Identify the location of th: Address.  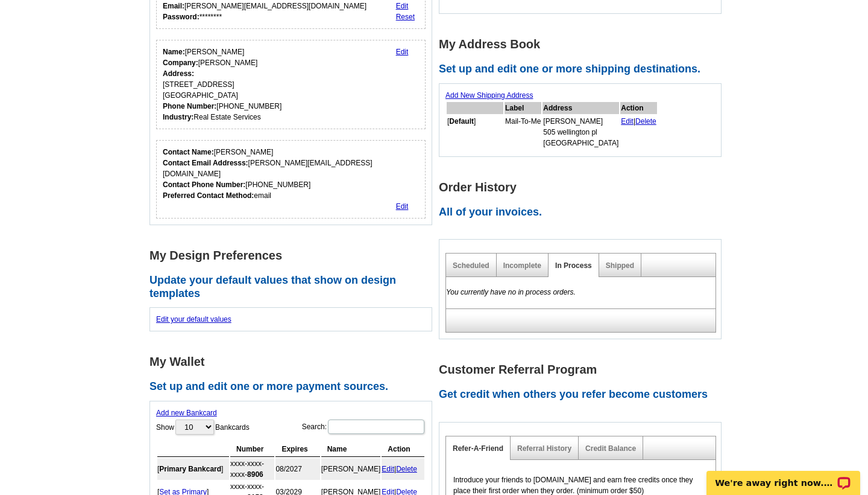
(581, 108).